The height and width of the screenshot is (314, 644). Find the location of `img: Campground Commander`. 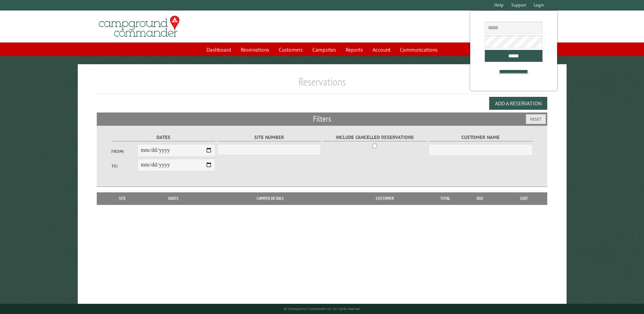

img: Campground Commander is located at coordinates (139, 26).